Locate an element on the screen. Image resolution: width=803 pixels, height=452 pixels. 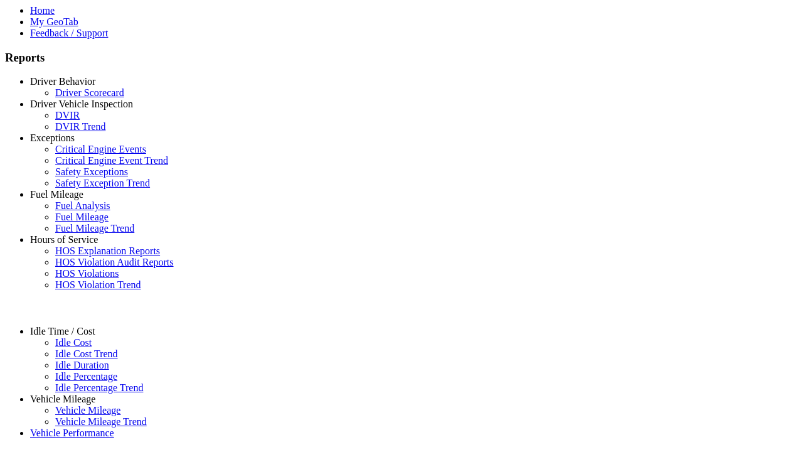
a: Critical Engine Events is located at coordinates (100, 149).